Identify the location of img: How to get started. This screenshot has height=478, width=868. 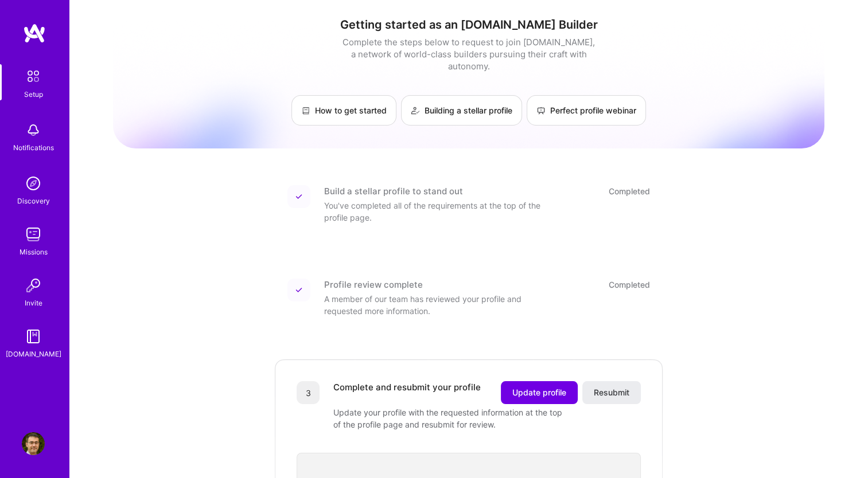
(306, 111).